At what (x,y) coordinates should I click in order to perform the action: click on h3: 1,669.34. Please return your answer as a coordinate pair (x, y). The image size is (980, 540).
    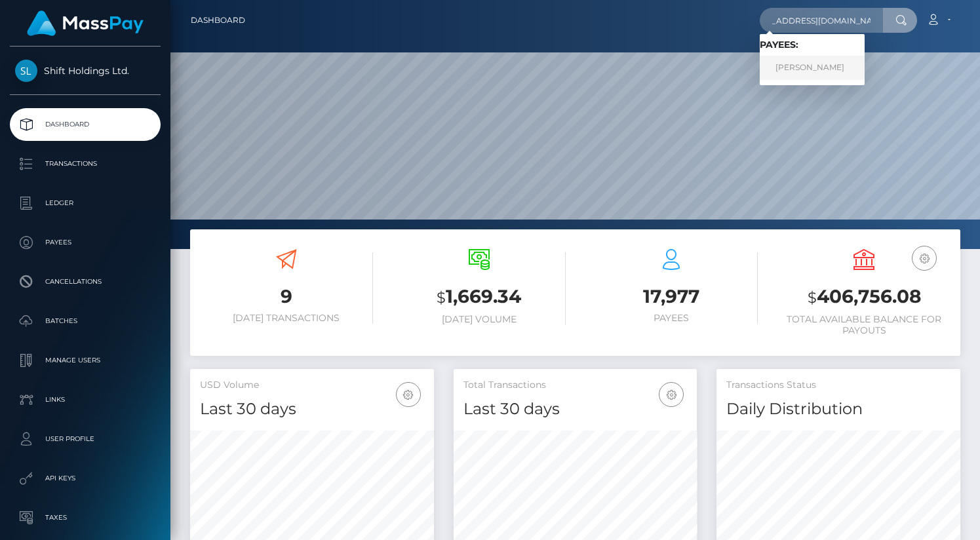
    Looking at the image, I should click on (479, 297).